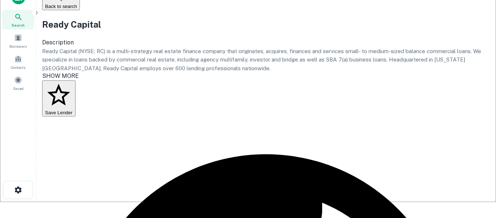 This screenshot has width=496, height=218. Describe the element at coordinates (18, 20) in the screenshot. I see `div: Search` at that location.